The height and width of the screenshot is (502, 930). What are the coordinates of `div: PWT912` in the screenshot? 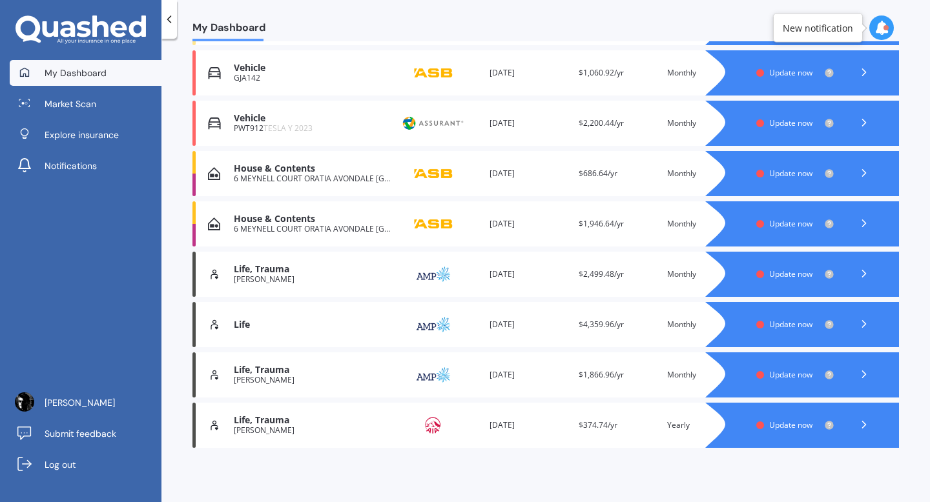 It's located at (312, 128).